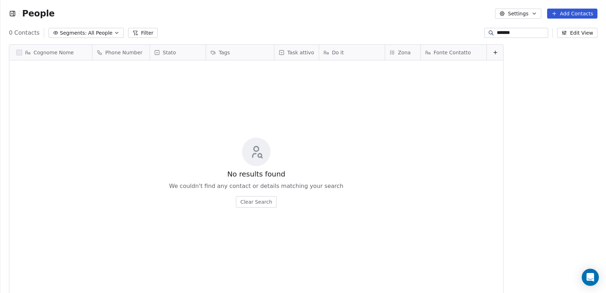 The image size is (606, 293). I want to click on div: Tags, so click(240, 52).